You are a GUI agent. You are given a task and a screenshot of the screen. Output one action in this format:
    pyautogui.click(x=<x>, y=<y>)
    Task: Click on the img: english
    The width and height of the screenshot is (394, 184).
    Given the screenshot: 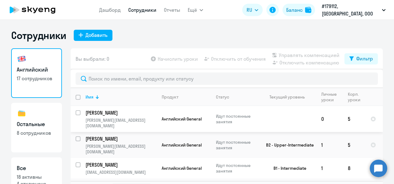 What is the action you would take?
    pyautogui.click(x=22, y=59)
    